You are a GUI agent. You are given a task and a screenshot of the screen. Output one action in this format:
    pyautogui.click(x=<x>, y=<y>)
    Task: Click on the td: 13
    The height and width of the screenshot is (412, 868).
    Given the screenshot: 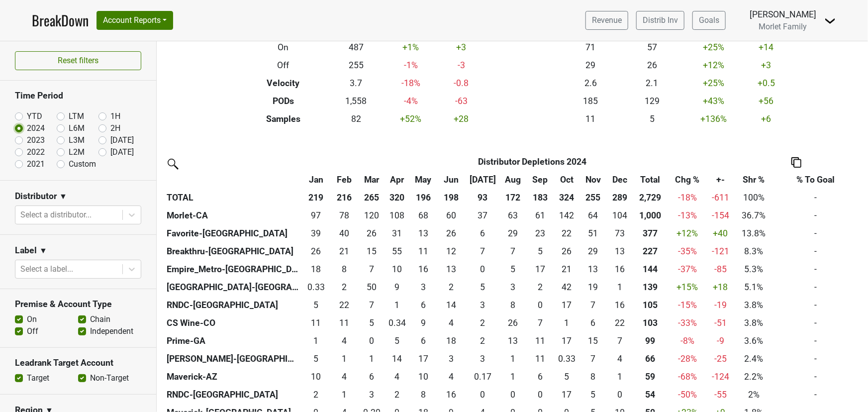 What is the action you would take?
    pyautogui.click(x=424, y=233)
    